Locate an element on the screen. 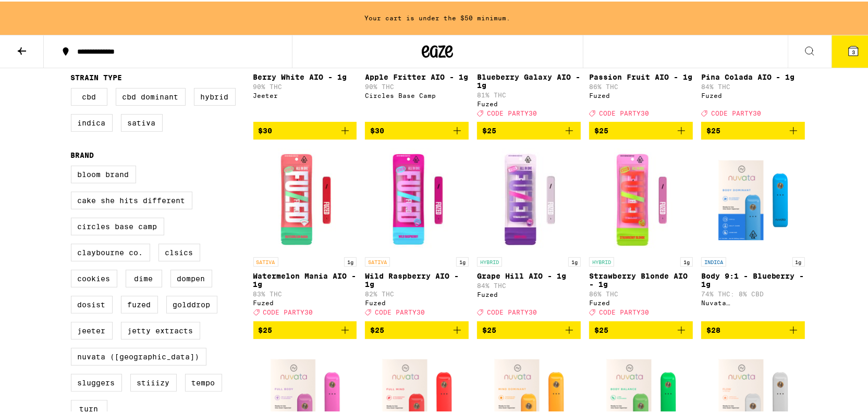 The height and width of the screenshot is (413, 868). label: Jetty Extracts is located at coordinates (160, 329).